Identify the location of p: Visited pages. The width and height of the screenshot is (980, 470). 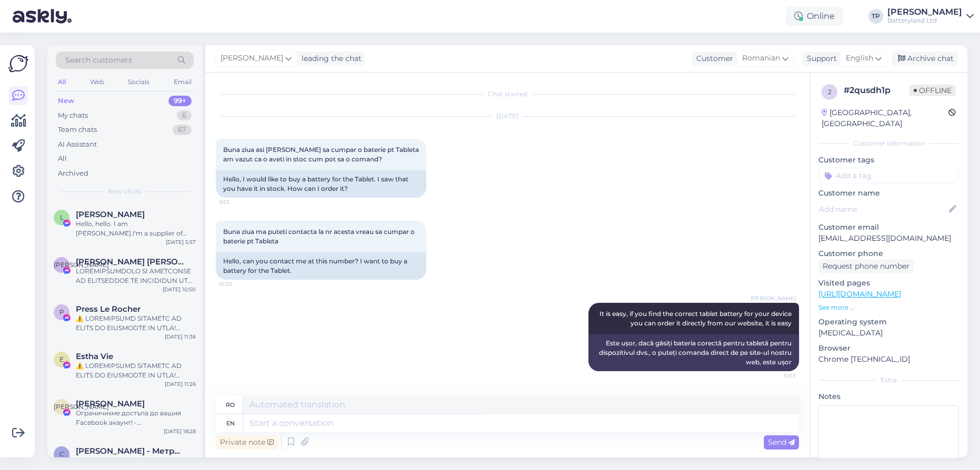
(888, 283).